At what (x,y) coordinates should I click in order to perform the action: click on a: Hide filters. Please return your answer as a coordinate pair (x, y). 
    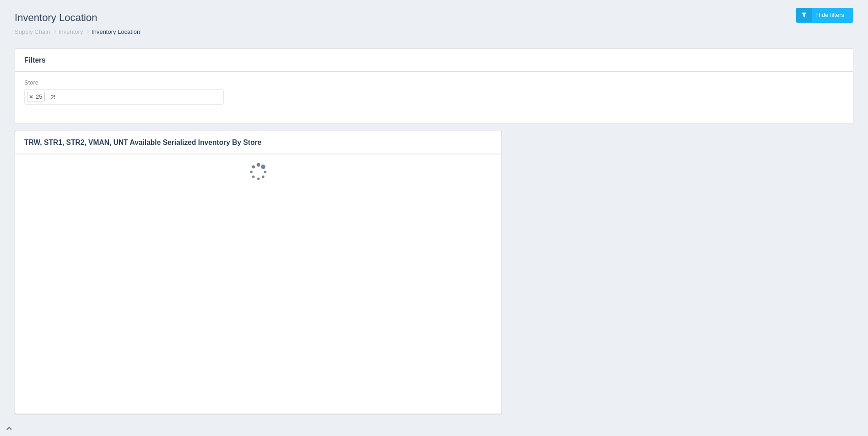
    Looking at the image, I should click on (824, 15).